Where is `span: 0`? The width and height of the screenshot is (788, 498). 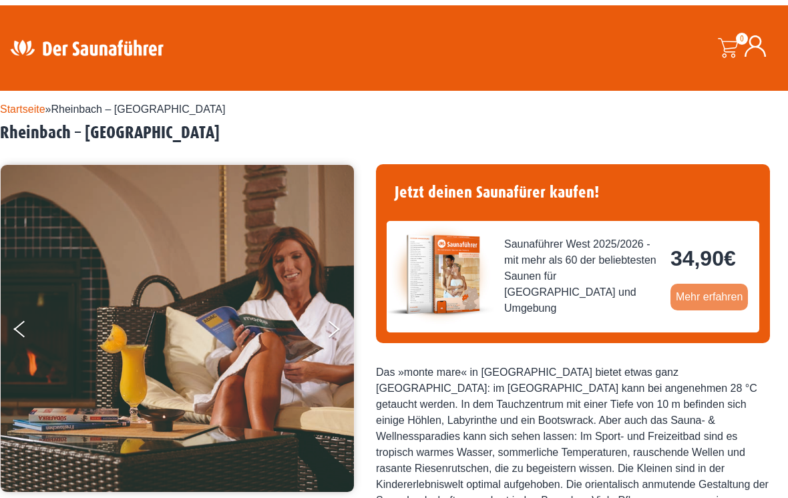 span: 0 is located at coordinates (742, 39).